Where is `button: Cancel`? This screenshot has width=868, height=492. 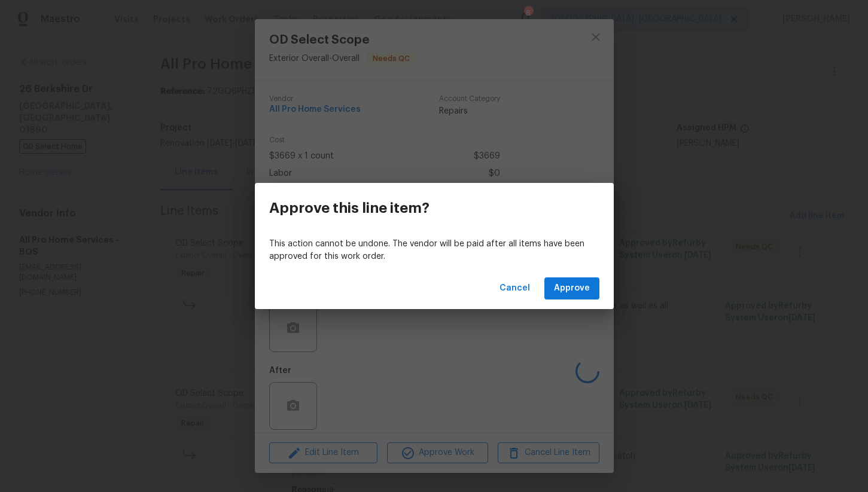
button: Cancel is located at coordinates (515, 288).